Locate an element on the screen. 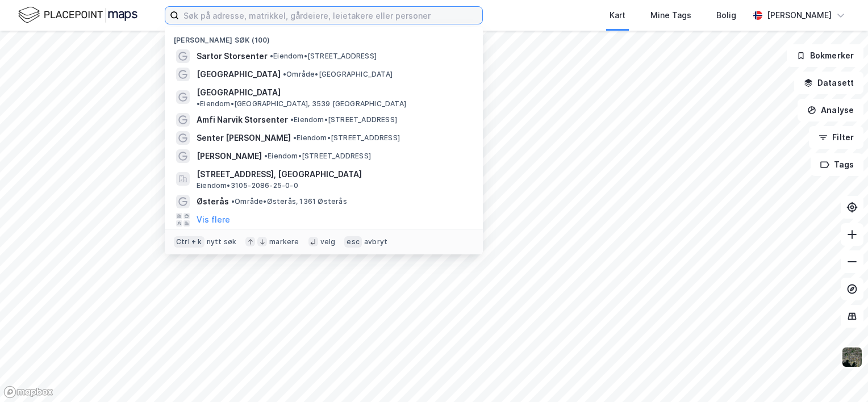 The height and width of the screenshot is (402, 868). div: Kart is located at coordinates (617, 15).